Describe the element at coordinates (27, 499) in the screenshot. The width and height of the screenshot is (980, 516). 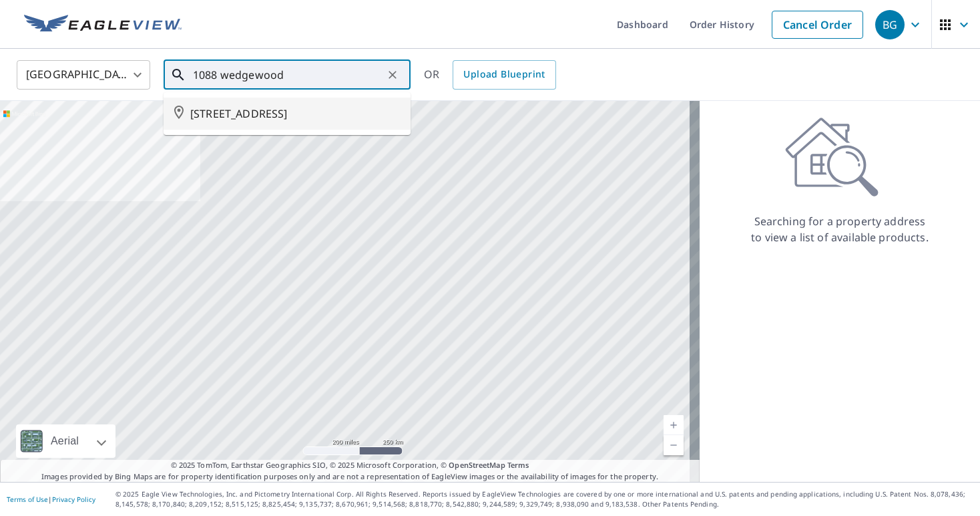
I see `a: Terms of Use` at that location.